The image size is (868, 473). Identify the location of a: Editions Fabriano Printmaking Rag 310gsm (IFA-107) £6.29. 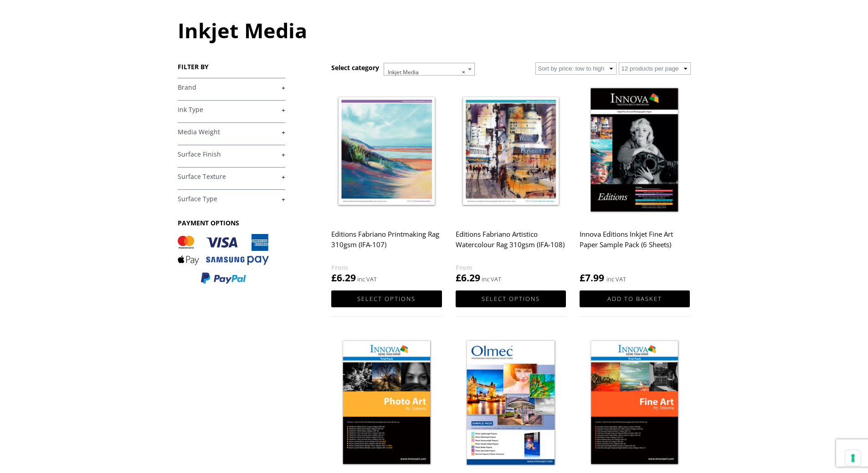
(386, 183).